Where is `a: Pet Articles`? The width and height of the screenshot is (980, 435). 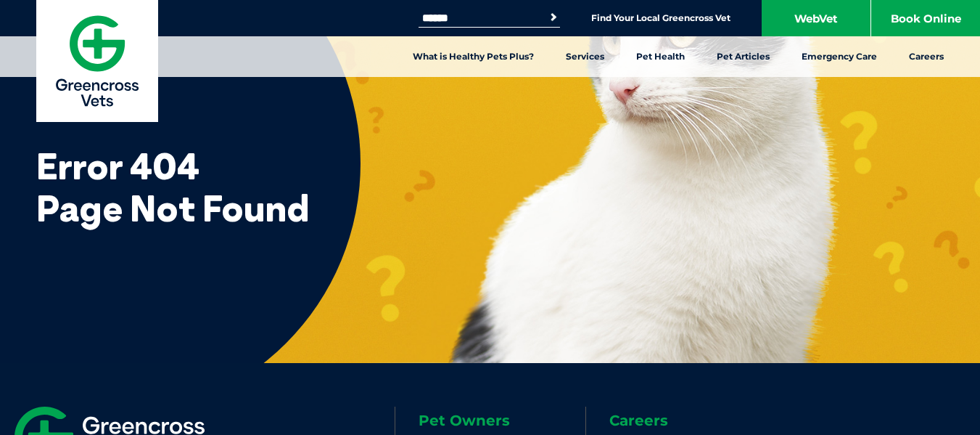 a: Pet Articles is located at coordinates (742, 57).